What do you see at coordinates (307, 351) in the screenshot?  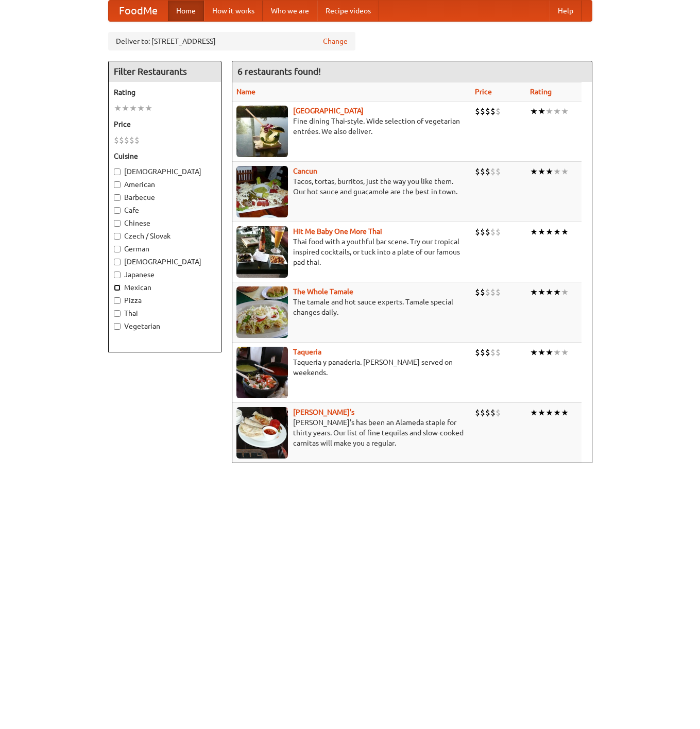 I see `a: Taqueria` at bounding box center [307, 351].